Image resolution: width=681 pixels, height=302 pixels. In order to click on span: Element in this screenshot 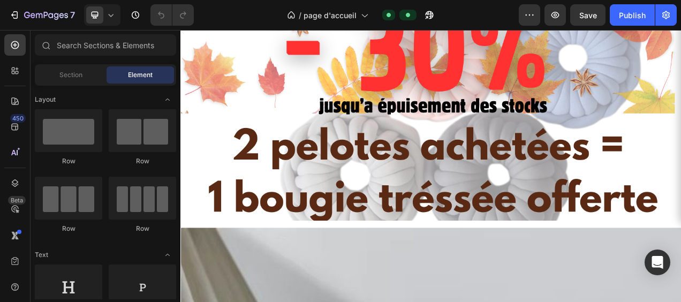, I will do `click(140, 75)`.